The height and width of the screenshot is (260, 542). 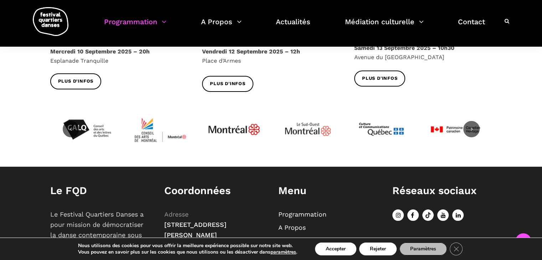 I want to click on button: Accepter, so click(x=335, y=249).